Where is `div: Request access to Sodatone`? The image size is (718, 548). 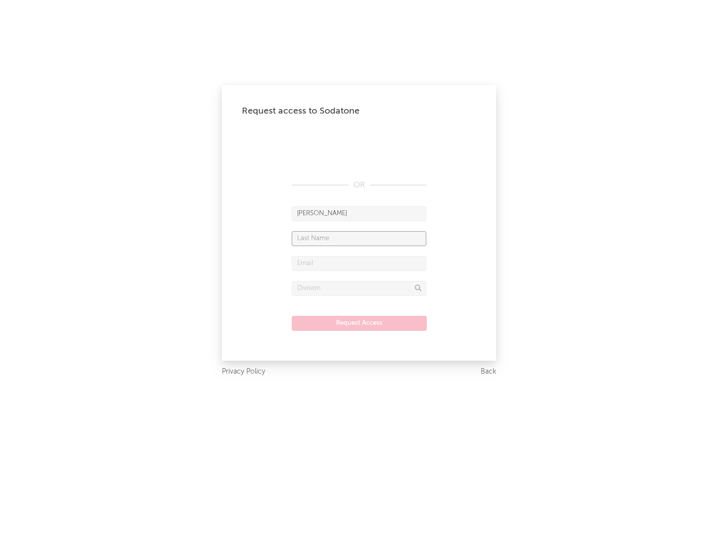 div: Request access to Sodatone is located at coordinates (359, 111).